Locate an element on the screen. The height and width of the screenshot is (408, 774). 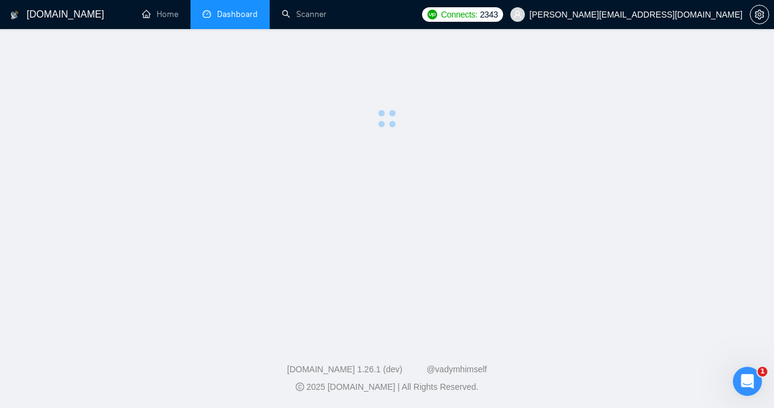
span: Dashboard is located at coordinates (237, 14).